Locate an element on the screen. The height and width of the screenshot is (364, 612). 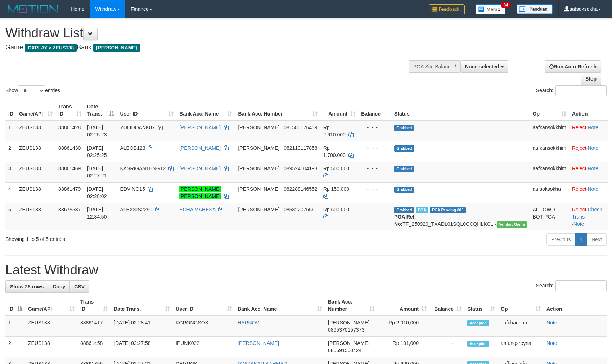
span: ALEXSIS2290 is located at coordinates (136, 209).